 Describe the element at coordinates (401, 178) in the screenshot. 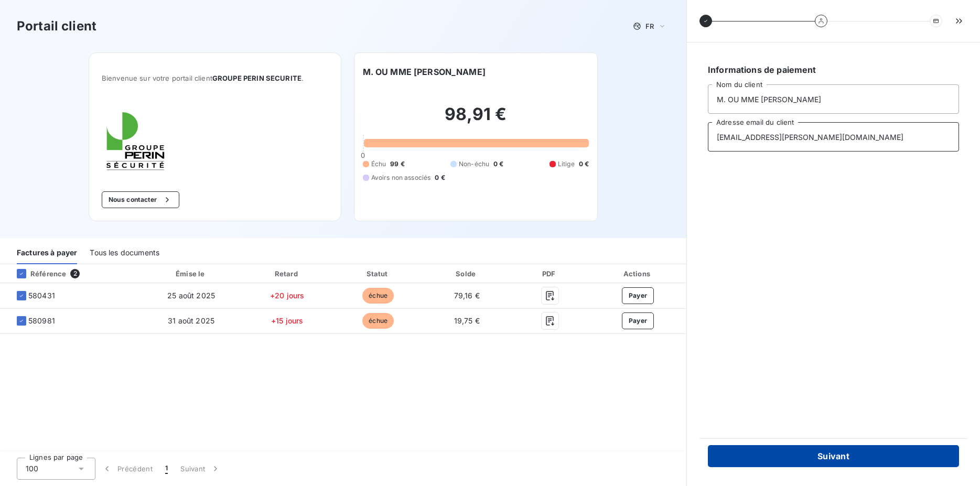

I see `span: Avoirs non associés` at that location.